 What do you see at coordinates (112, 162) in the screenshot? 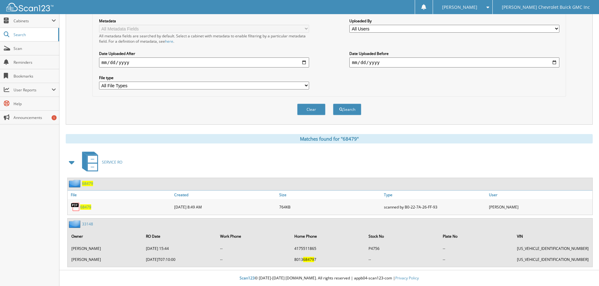
I see `span: SERVICE RO` at bounding box center [112, 162].